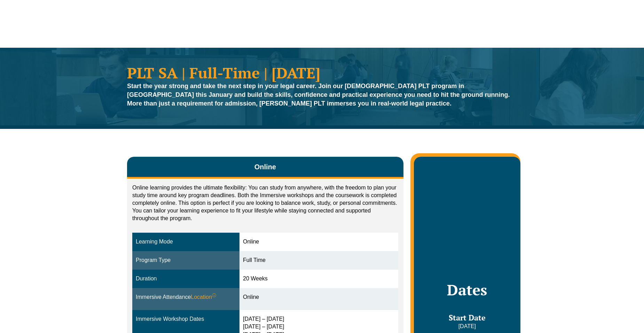 The image size is (644, 333). Describe the element at coordinates (186, 297) in the screenshot. I see `div: Immersive Attendance` at that location.